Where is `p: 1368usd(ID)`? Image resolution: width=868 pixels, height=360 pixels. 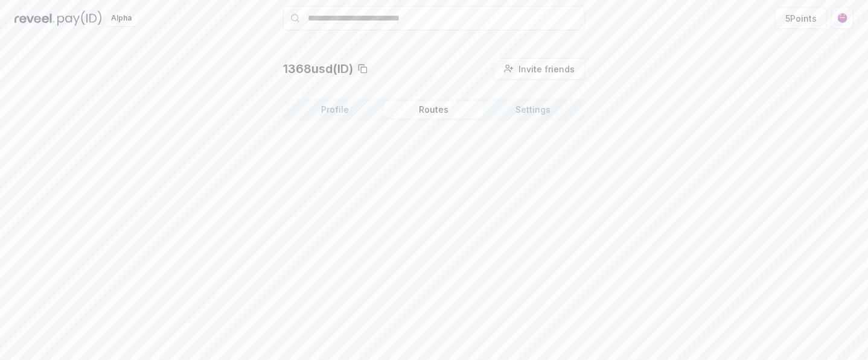 p: 1368usd(ID) is located at coordinates (318, 69).